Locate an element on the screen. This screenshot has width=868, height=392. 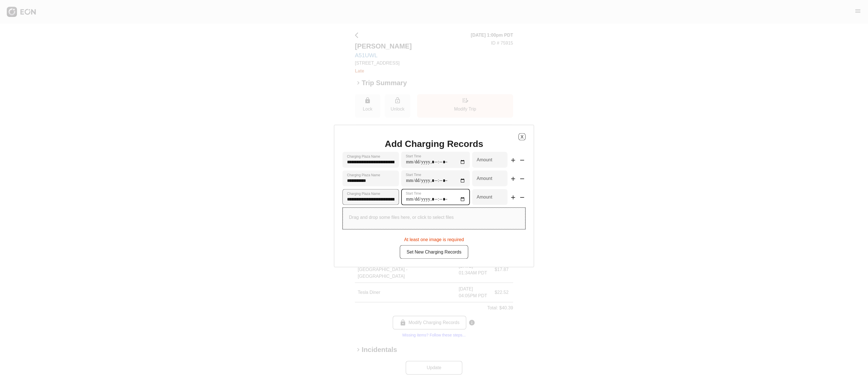
button: X is located at coordinates (522, 137).